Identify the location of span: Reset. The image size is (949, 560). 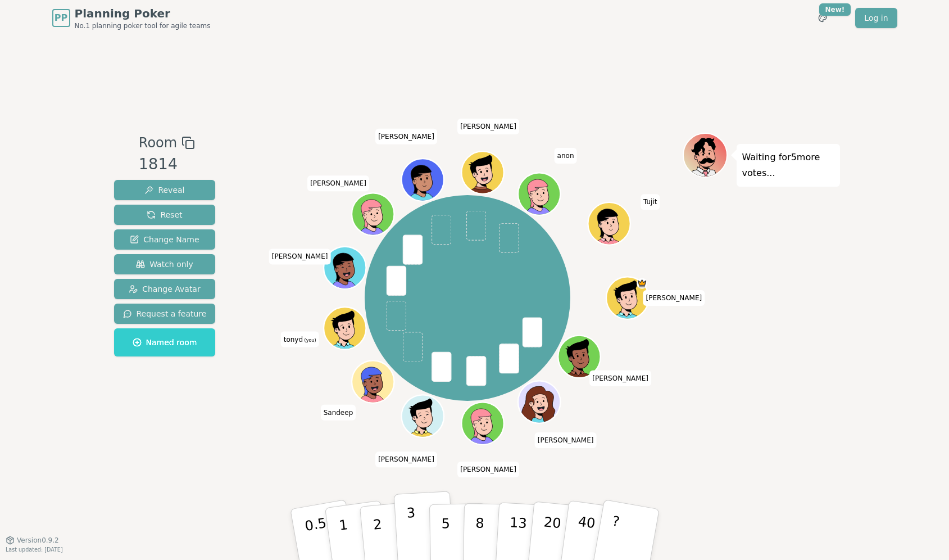
(164, 214).